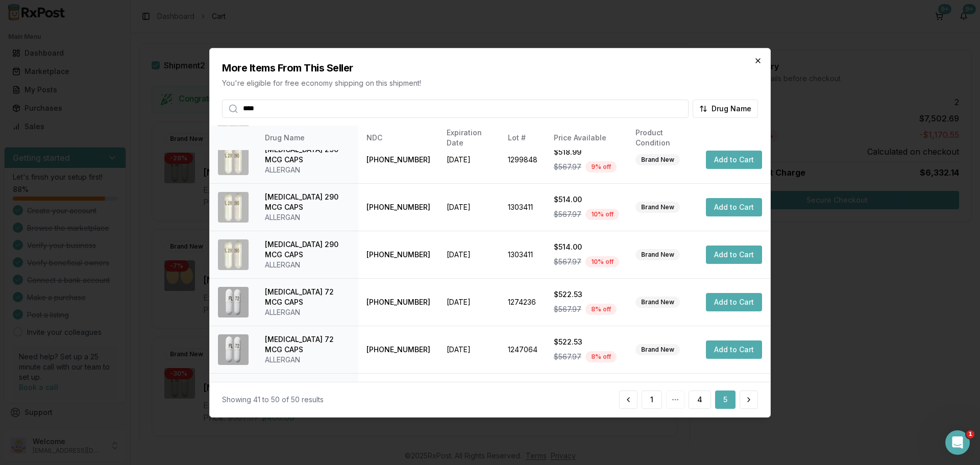 The height and width of the screenshot is (465, 980). I want to click on td: 1247064, so click(523, 349).